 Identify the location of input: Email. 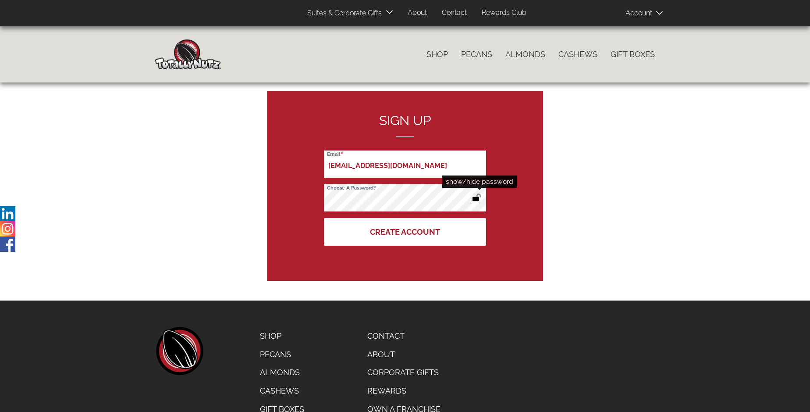
(405, 164).